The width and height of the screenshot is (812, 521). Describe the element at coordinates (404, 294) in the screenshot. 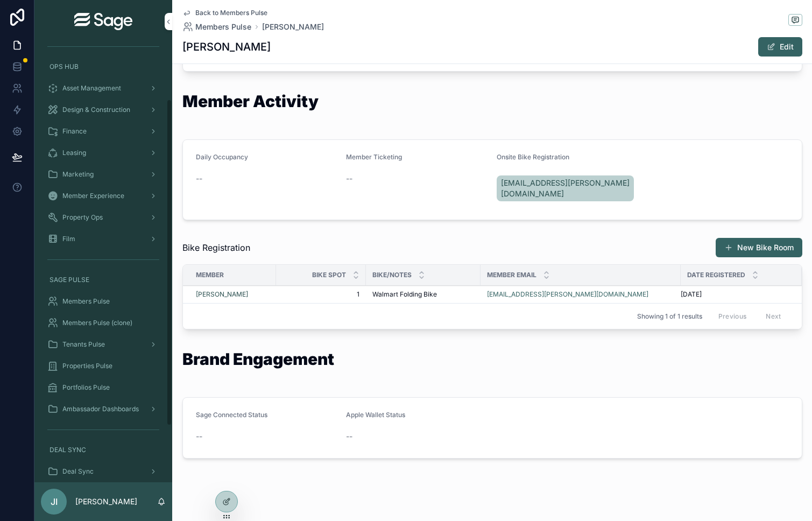

I see `span: Walmart Folding Bike` at that location.